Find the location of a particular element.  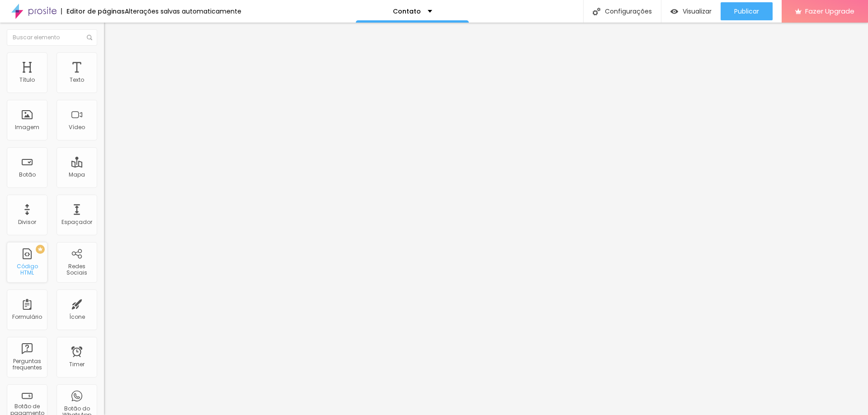

div: Vídeo is located at coordinates (77, 127).